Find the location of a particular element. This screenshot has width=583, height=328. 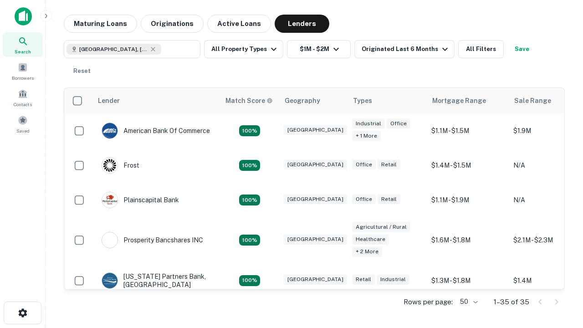

td: $1.4M - $1.5M is located at coordinates (468, 165).